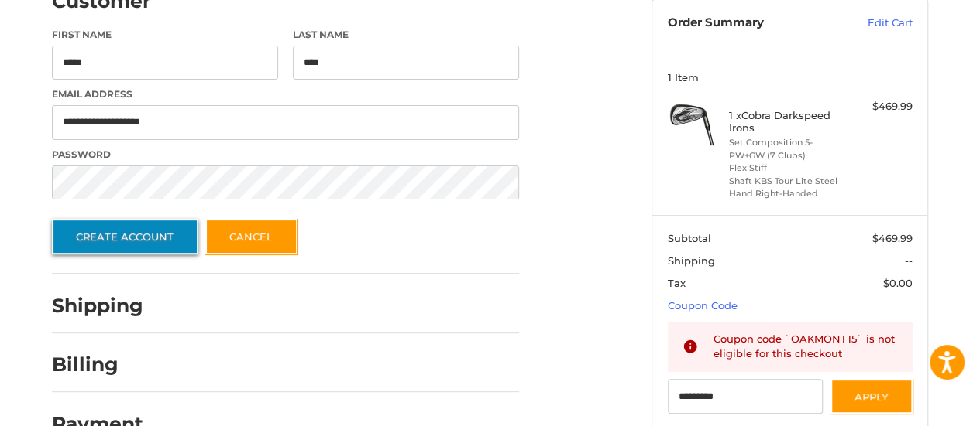  What do you see at coordinates (676, 283) in the screenshot?
I see `span: Tax` at bounding box center [676, 283].